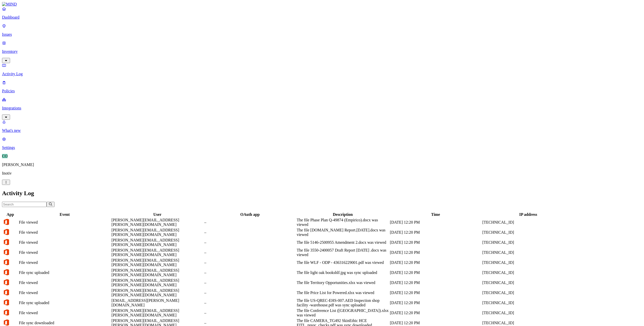 The height and width of the screenshot is (326, 644). Describe the element at coordinates (9, 4) in the screenshot. I see `img: MIND` at that location.